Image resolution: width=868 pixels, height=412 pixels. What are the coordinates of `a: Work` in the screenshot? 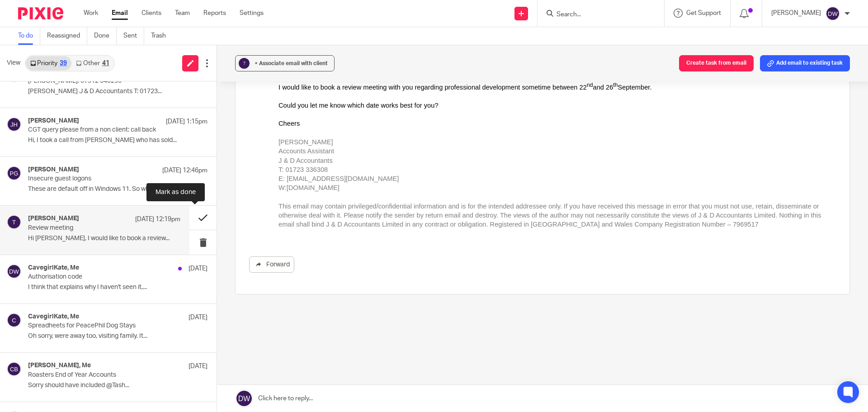 It's located at (91, 13).